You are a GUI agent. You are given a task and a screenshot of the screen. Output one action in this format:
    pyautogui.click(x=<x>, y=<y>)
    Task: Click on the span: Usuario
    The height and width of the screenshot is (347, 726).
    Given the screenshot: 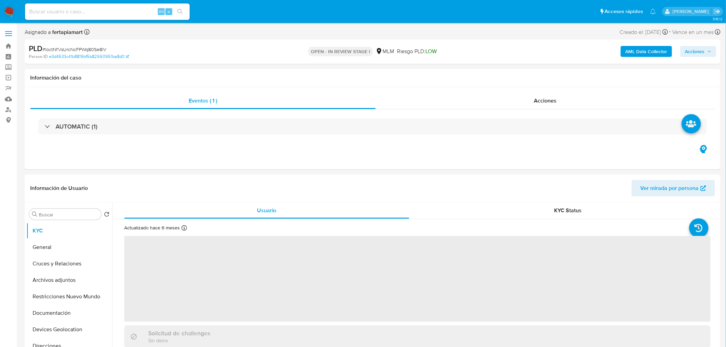 What is the action you would take?
    pyautogui.click(x=266, y=210)
    